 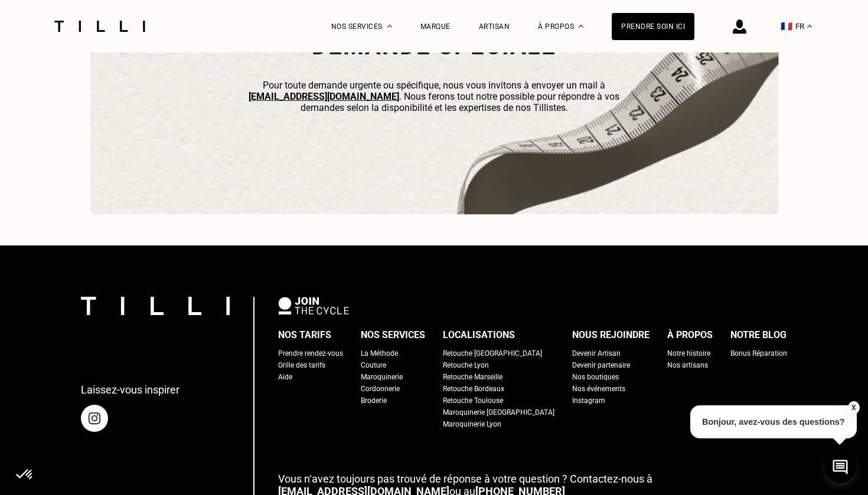 I want to click on div: Nos tarifs, so click(x=304, y=335).